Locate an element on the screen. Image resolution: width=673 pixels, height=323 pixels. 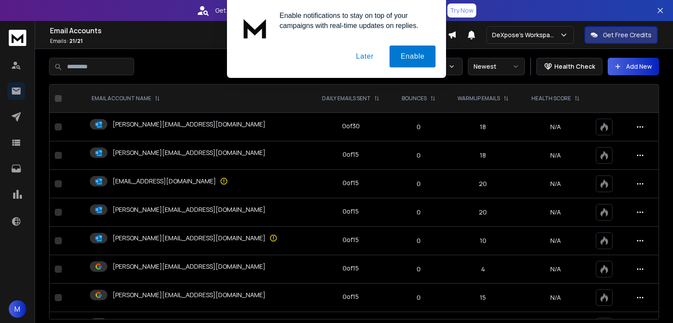
img: notification icon is located at coordinates (255, 28).